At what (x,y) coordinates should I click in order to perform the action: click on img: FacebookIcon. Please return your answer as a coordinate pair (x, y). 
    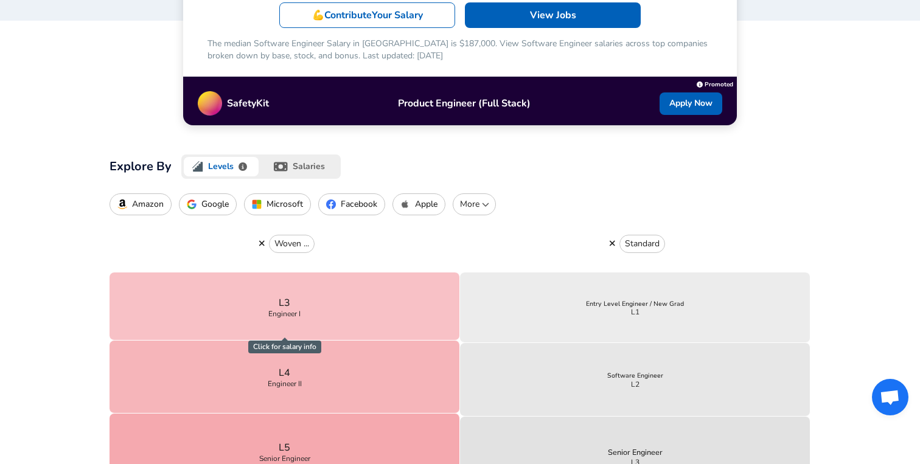
    Looking at the image, I should click on (331, 205).